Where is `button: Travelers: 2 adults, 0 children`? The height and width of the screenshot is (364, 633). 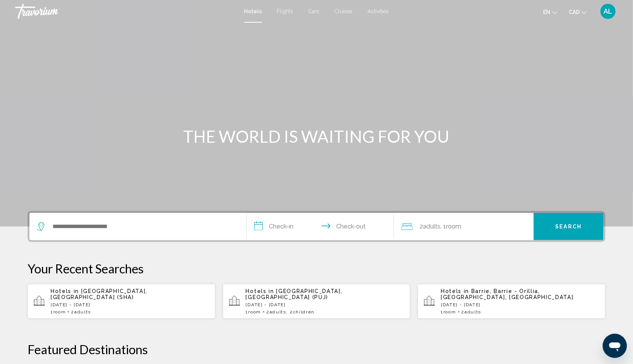 button: Travelers: 2 adults, 0 children is located at coordinates (464, 226).